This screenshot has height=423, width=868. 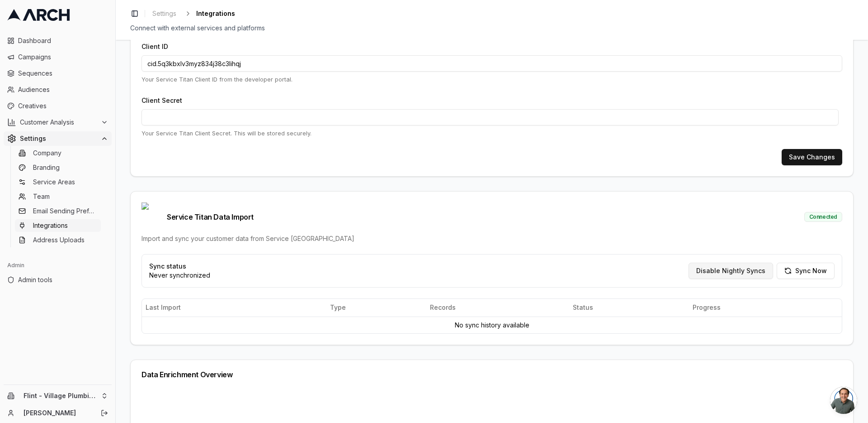 What do you see at coordinates (235, 308) in the screenshot?
I see `th: Last Import` at bounding box center [235, 308].